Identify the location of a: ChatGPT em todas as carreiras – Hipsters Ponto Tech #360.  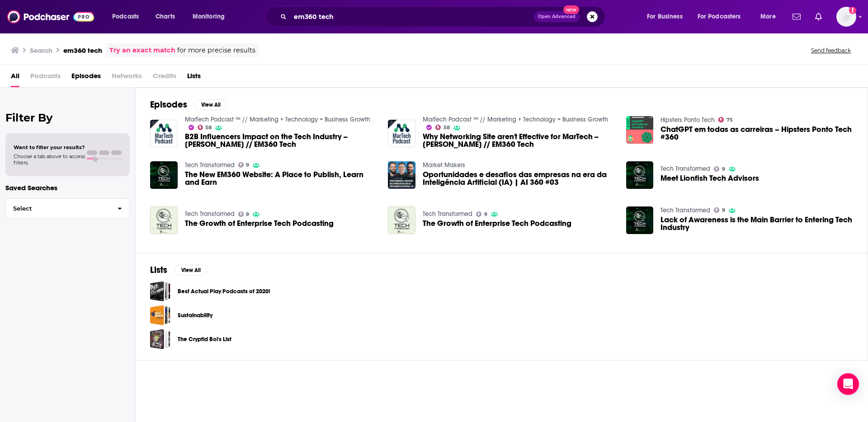
(640, 130).